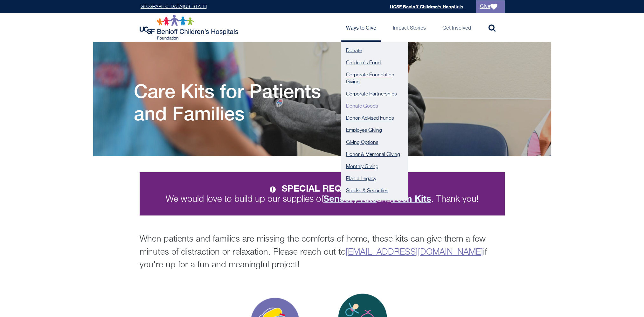 The image size is (644, 317). What do you see at coordinates (374, 94) in the screenshot?
I see `a: Corporate Partnerships` at bounding box center [374, 94].